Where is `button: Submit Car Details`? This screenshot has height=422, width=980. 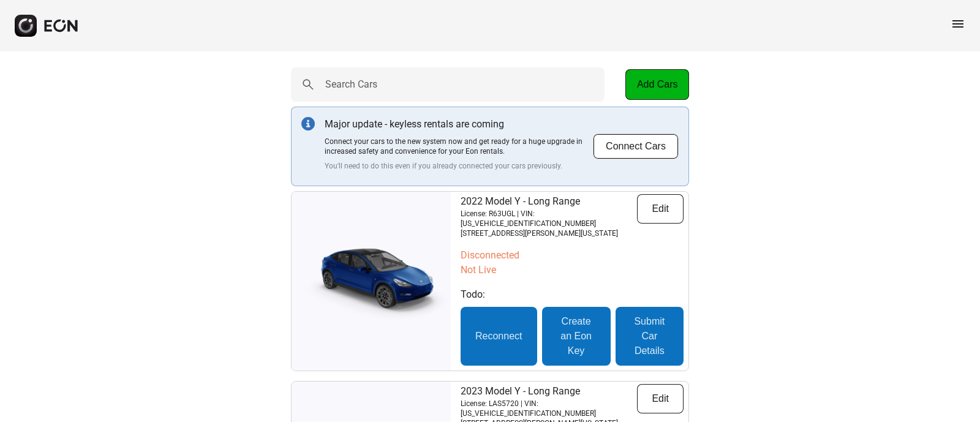
button: Submit Car Details is located at coordinates (649, 336).